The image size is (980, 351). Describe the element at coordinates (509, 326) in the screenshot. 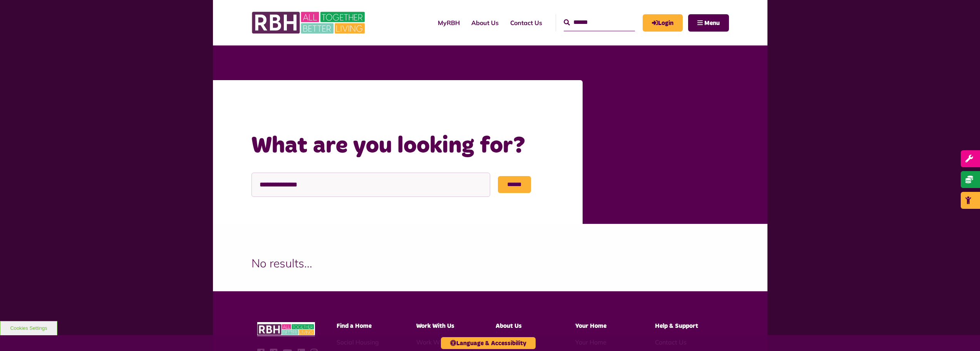

I see `span: About Us` at that location.